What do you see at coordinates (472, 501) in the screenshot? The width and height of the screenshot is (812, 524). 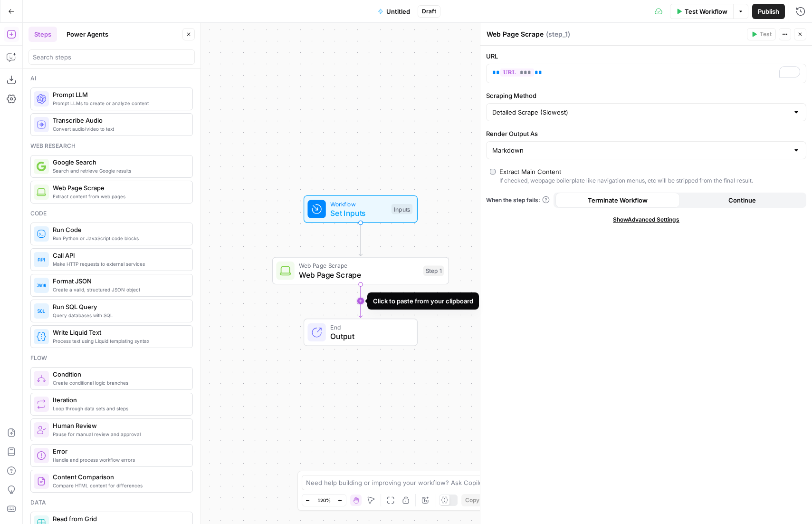 I see `button: Copy` at bounding box center [472, 501].